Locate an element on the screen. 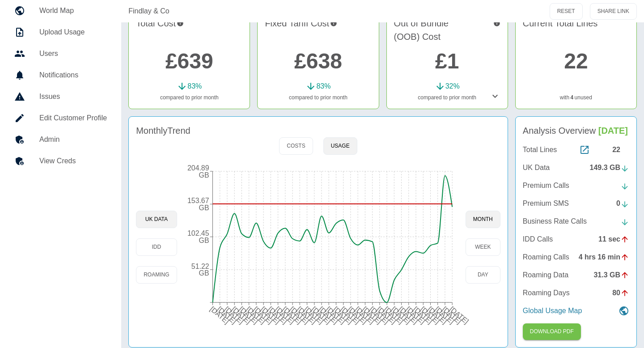 Image resolution: width=644 pixels, height=348 pixels. p: Roaming Days is located at coordinates (546, 293).